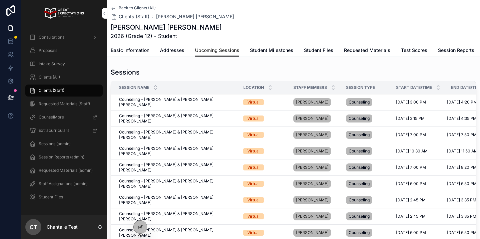  What do you see at coordinates (33, 227) in the screenshot?
I see `span: CT` at bounding box center [33, 227].